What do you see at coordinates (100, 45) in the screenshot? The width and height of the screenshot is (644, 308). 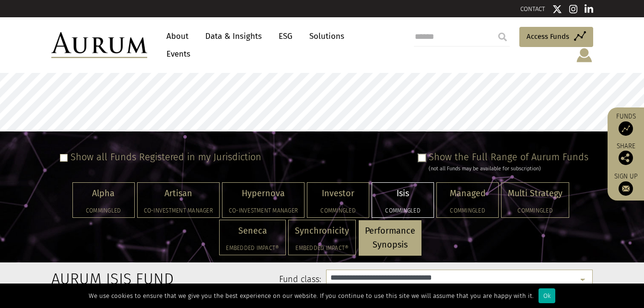 I see `img: Aurum` at bounding box center [100, 45].